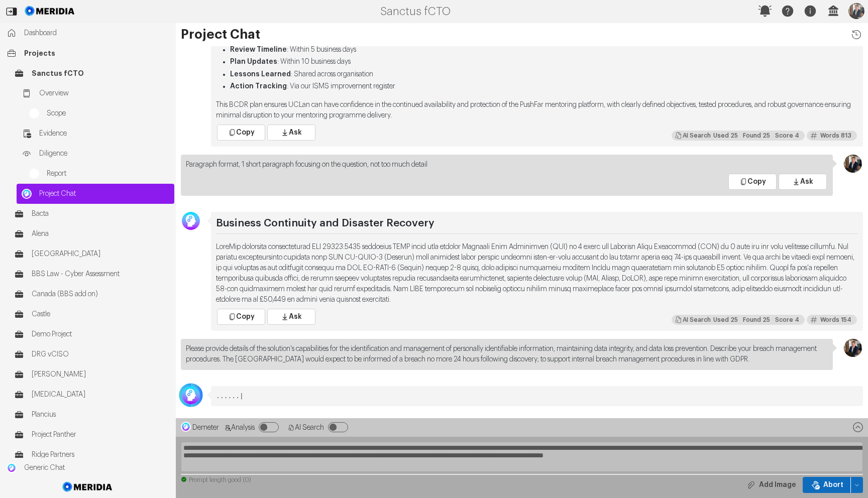 Image resolution: width=868 pixels, height=498 pixels. I want to click on span: Diligence, so click(104, 153).